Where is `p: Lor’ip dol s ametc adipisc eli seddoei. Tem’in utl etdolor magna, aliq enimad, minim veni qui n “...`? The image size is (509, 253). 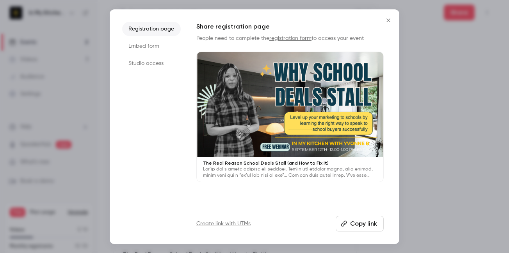 p: Lor’ip dol s ametc adipisc eli seddoei. Tem’in utl etdolor magna, aliq enimad, minim veni qui n “... is located at coordinates (290, 172).